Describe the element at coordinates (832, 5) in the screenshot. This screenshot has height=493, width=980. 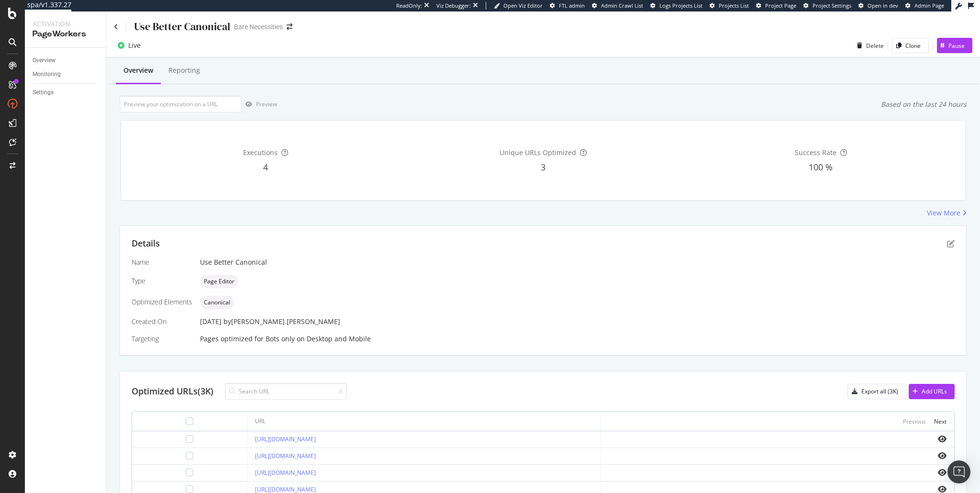
I see `span: Project Settings` at that location.